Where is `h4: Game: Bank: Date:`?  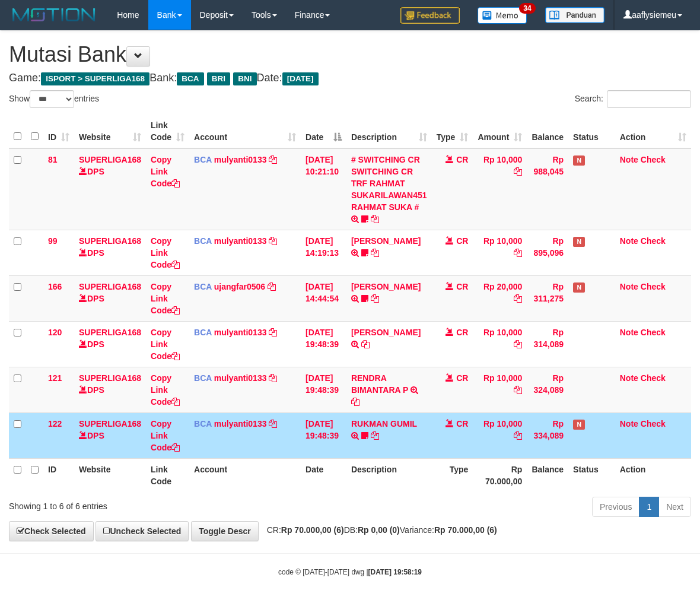 h4: Game: Bank: Date: is located at coordinates (350, 79).